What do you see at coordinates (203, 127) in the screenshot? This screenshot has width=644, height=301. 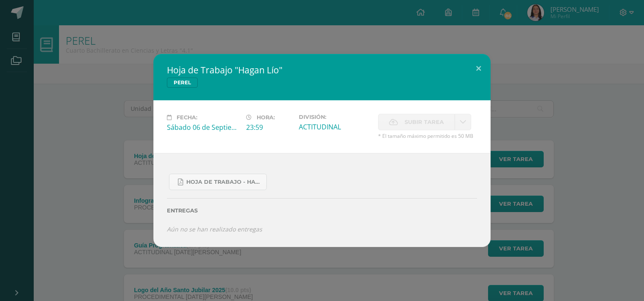 I see `div: Sábado 06 de Septiembre` at bounding box center [203, 127].